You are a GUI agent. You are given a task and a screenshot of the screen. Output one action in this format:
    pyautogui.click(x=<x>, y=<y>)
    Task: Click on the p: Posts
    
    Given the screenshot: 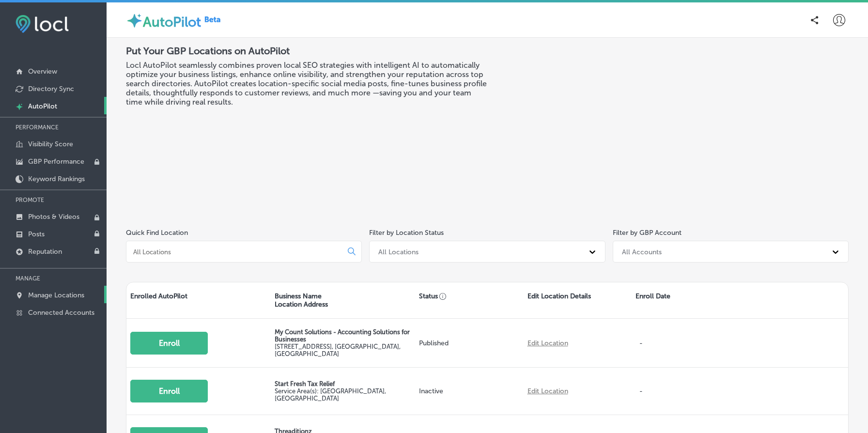 What is the action you would take?
    pyautogui.click(x=36, y=234)
    